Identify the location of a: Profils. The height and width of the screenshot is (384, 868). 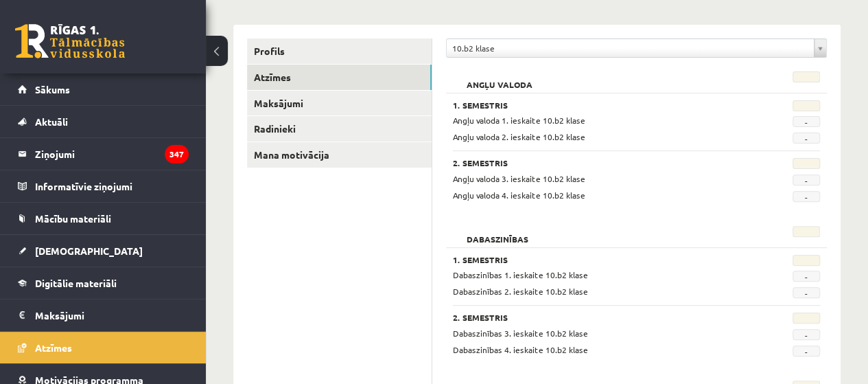
(339, 51).